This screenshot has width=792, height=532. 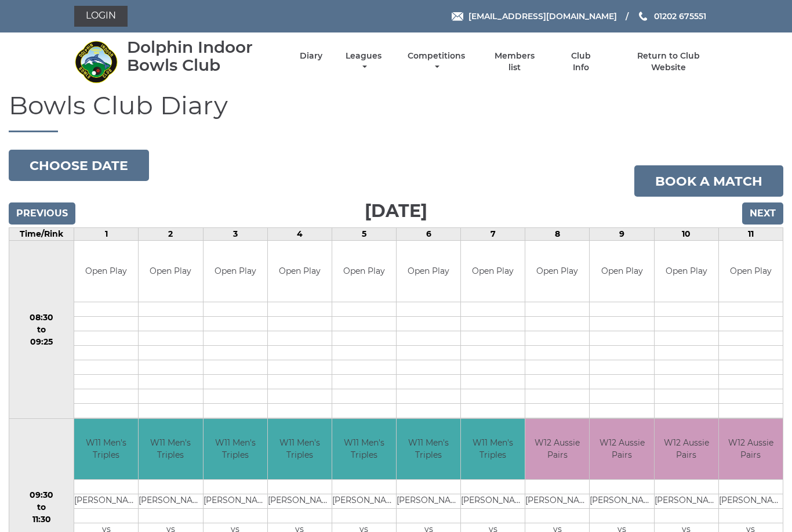 I want to click on a: Login, so click(x=101, y=17).